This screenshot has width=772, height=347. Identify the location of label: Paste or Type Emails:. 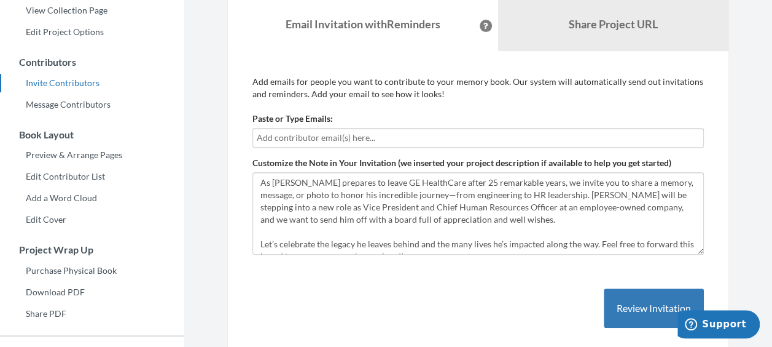
(293, 119).